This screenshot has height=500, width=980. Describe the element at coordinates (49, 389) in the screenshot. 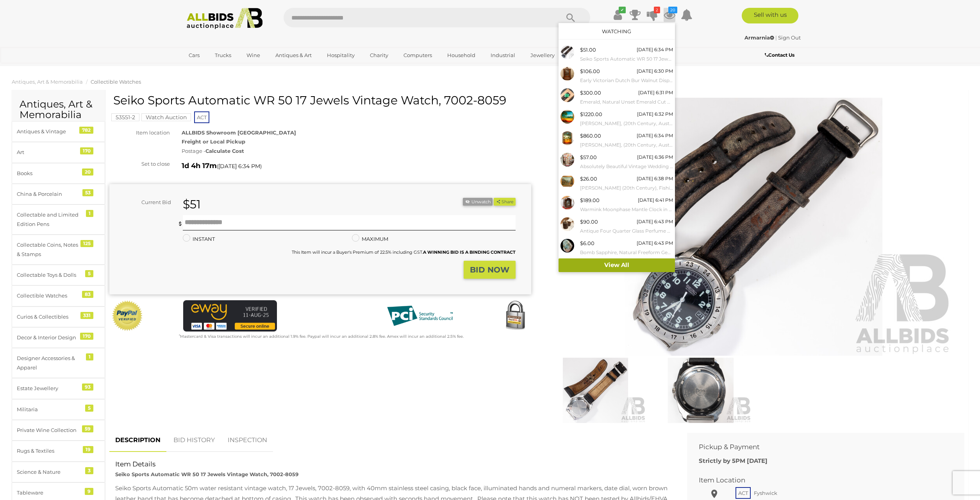

I see `div: Estate Jewellery` at that location.